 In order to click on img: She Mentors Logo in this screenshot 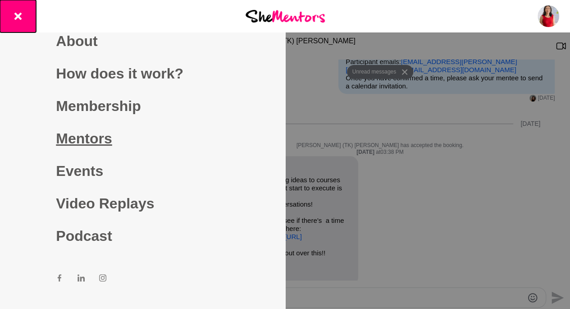, I will do `click(285, 16)`.